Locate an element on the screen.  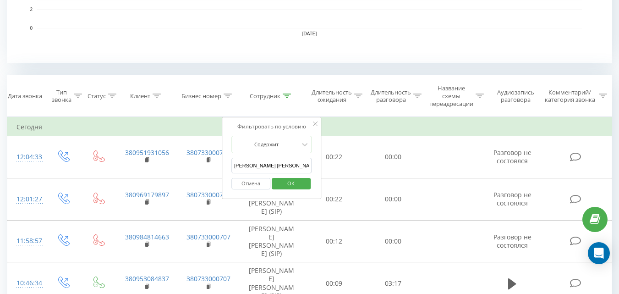
div: Дата звонка is located at coordinates (25, 96).